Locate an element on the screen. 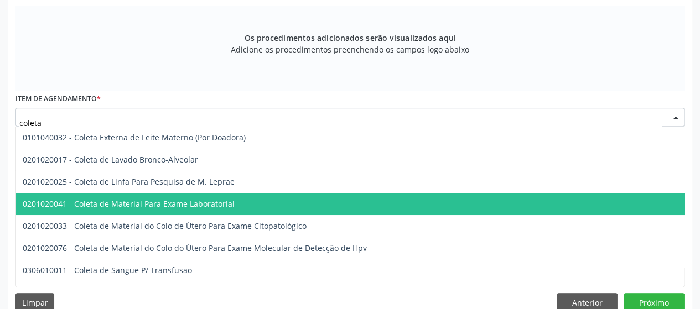 The width and height of the screenshot is (700, 309). span: 0201020033 - Coleta de Material do Colo de Útero Para Exame Citopatológico is located at coordinates (164, 226).